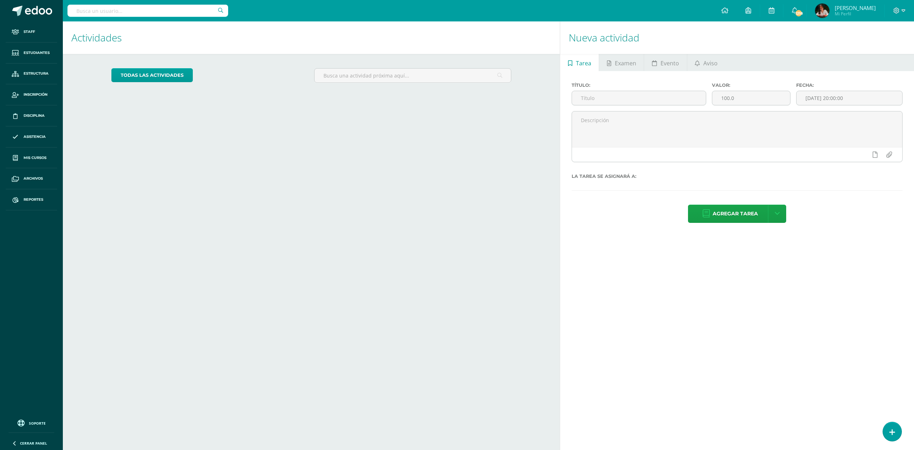 This screenshot has width=914, height=450. Describe the element at coordinates (34, 116) in the screenshot. I see `span: Disciplina` at that location.